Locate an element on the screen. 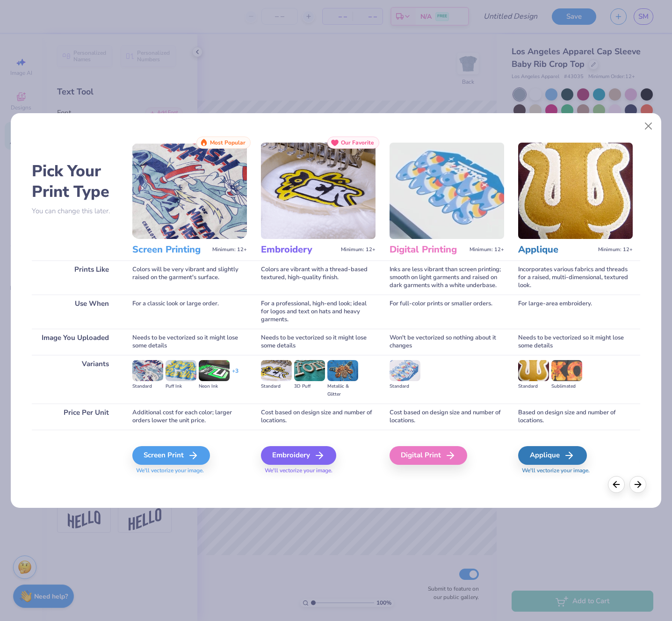 The width and height of the screenshot is (672, 621). img: Embroidery is located at coordinates (318, 191).